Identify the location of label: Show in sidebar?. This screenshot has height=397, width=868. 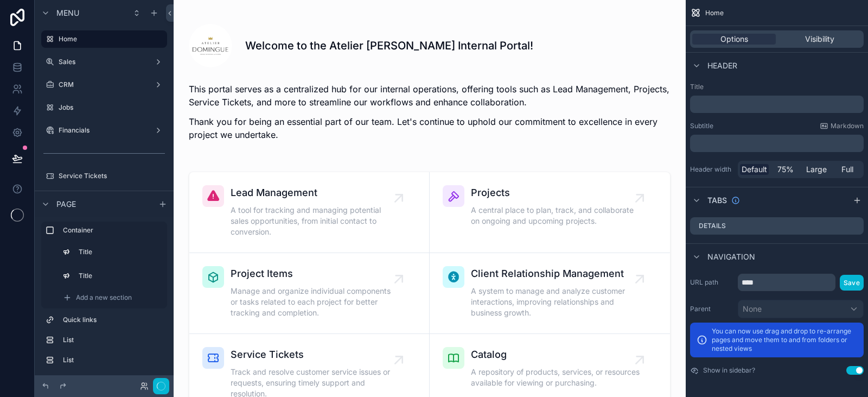
(729, 370).